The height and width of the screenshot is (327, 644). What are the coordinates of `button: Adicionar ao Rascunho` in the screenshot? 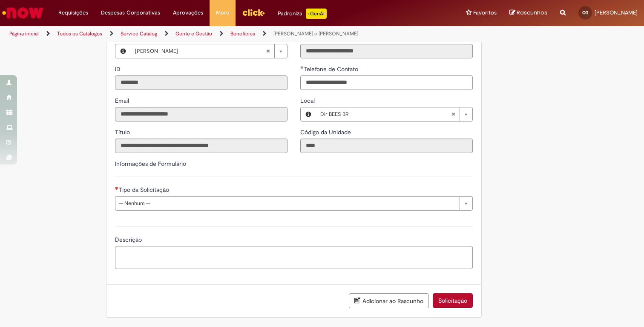 It's located at (389, 300).